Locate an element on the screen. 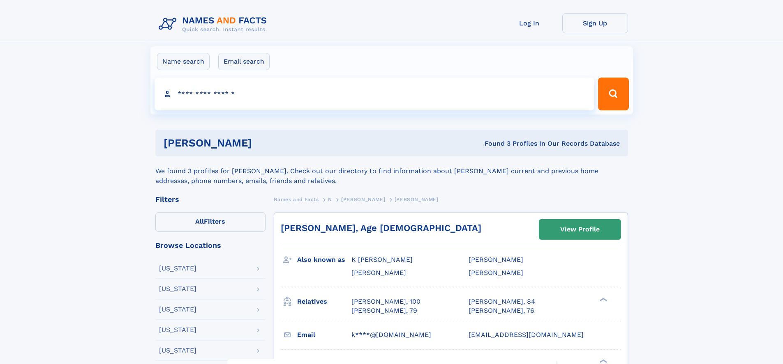 The width and height of the screenshot is (783, 364). a: Names and Facts is located at coordinates (296, 199).